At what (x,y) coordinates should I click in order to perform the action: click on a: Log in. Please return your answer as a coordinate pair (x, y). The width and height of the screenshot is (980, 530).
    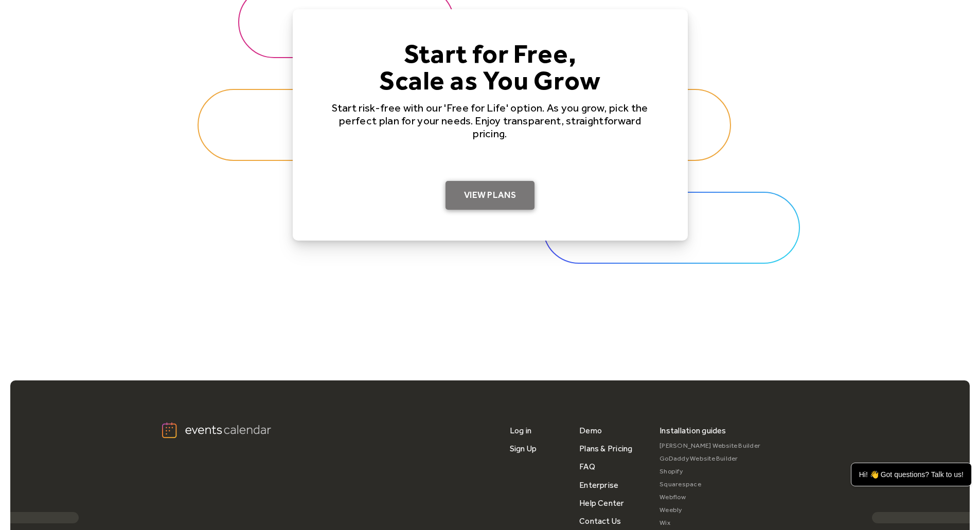
    Looking at the image, I should click on (520, 430).